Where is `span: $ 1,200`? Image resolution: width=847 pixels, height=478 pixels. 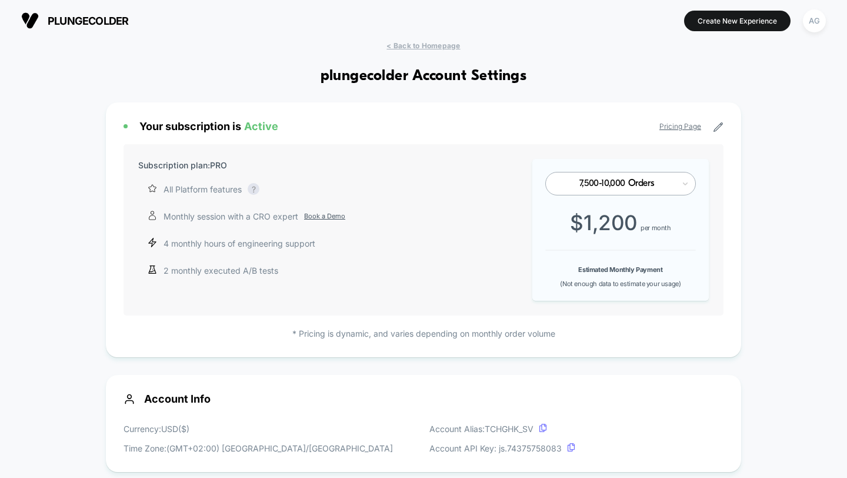 span: $ 1,200 is located at coordinates (604, 222).